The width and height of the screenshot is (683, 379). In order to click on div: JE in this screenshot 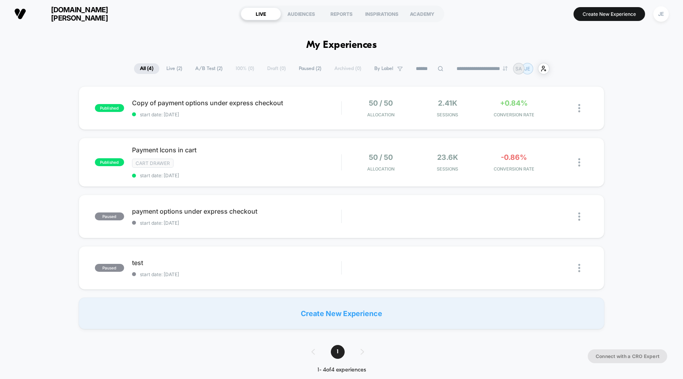, I will do `click(661, 14)`.